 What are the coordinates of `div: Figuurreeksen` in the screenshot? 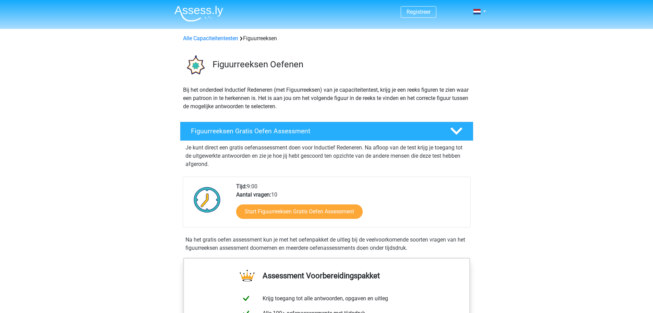 It's located at (327, 38).